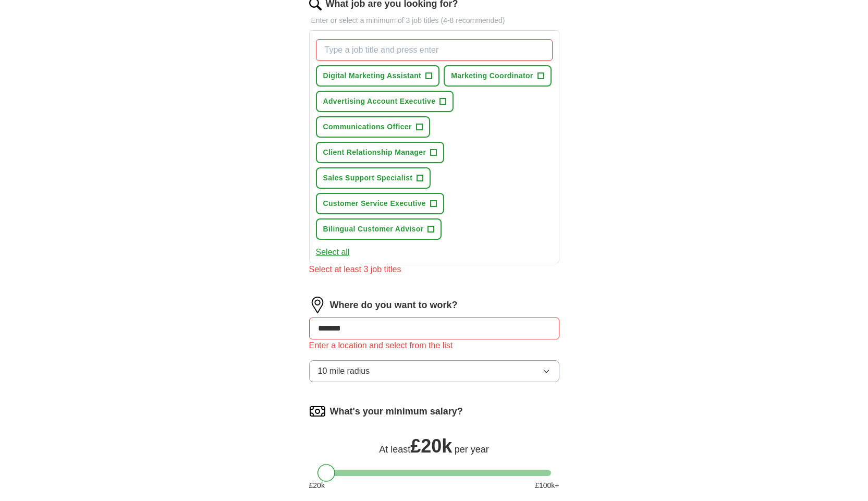 Image resolution: width=868 pixels, height=501 pixels. What do you see at coordinates (375, 153) in the screenshot?
I see `span: Client Relationship Manager` at bounding box center [375, 153].